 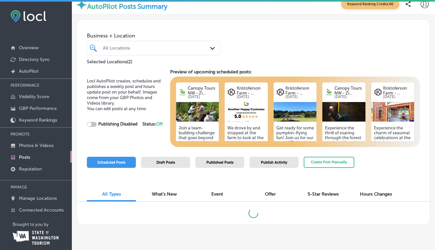 I want to click on span: Publish Activity, so click(x=274, y=163).